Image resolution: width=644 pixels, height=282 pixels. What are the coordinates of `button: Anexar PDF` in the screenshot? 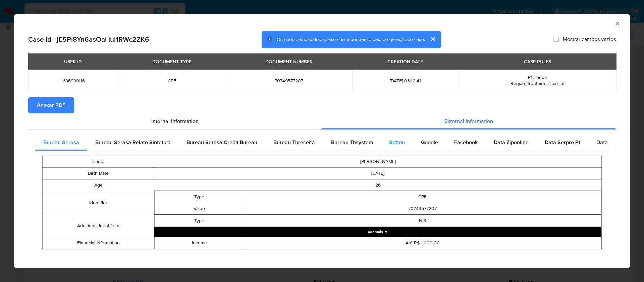 It's located at (51, 105).